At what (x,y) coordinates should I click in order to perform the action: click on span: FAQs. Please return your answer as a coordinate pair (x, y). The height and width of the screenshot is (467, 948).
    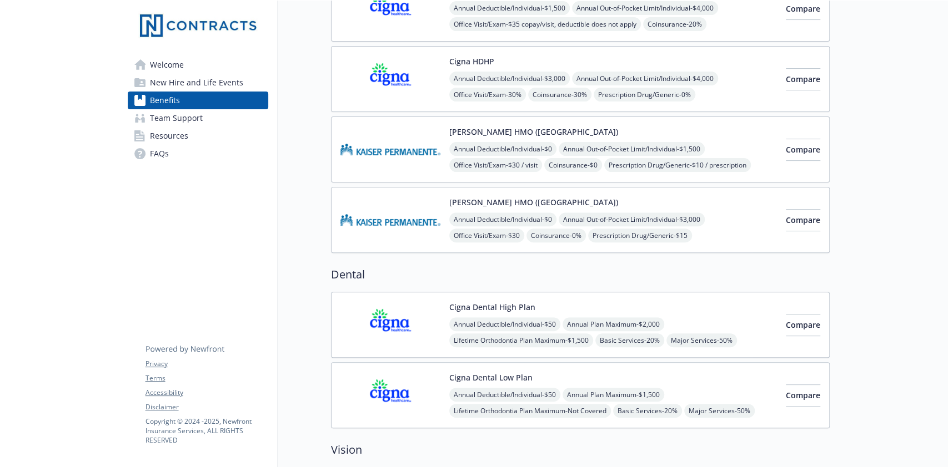
    Looking at the image, I should click on (159, 154).